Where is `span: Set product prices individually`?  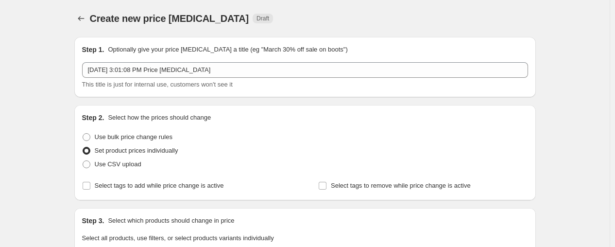
span: Set product prices individually is located at coordinates (137, 150).